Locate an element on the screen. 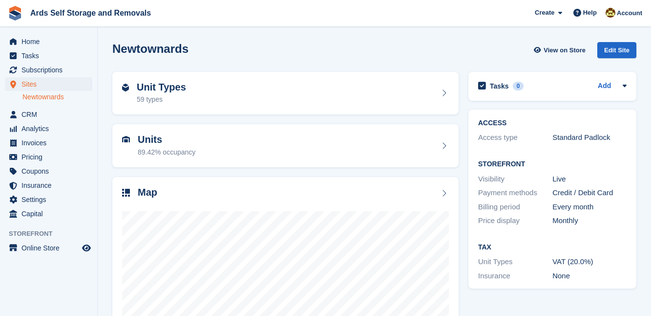 The image size is (651, 316). span: Capital is located at coordinates (51, 214).